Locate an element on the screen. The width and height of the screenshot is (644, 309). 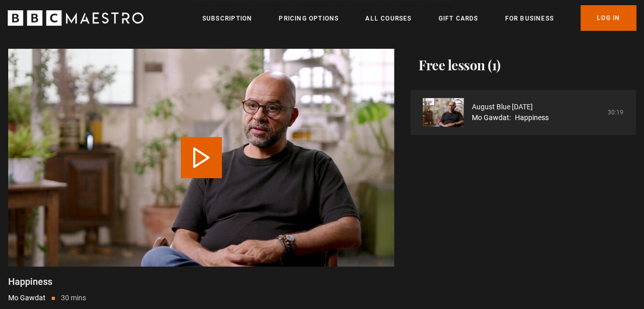
p: Mo Gawdat is located at coordinates (27, 297).